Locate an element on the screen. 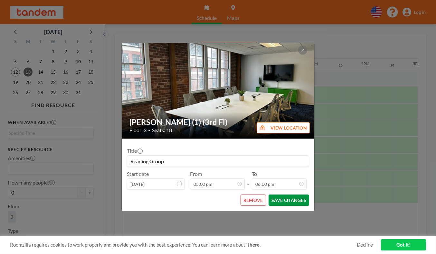  button: SAVE CHANGES is located at coordinates (289, 200).